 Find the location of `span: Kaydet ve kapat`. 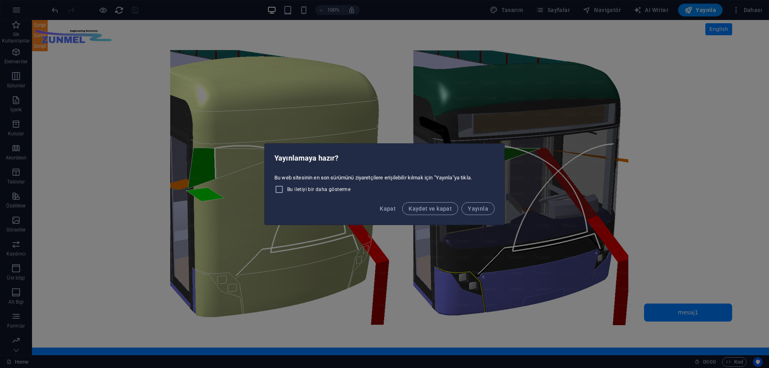

span: Kaydet ve kapat is located at coordinates (430, 209).